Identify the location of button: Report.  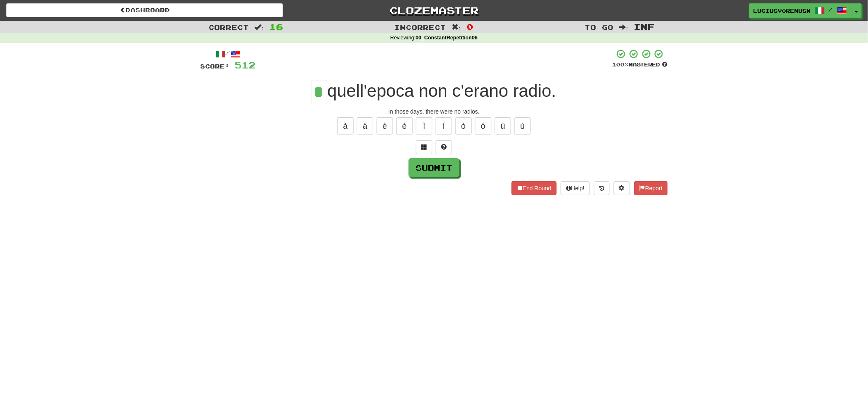
(651, 188).